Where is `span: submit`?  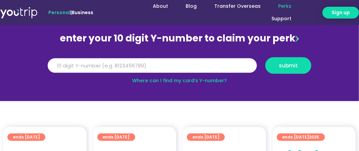 span: submit is located at coordinates (288, 66).